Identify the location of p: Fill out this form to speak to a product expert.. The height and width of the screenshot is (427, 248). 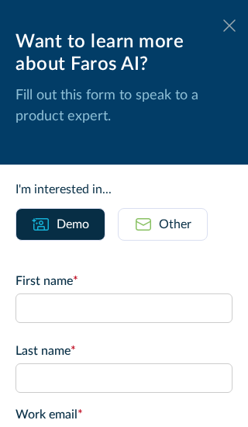
(124, 106).